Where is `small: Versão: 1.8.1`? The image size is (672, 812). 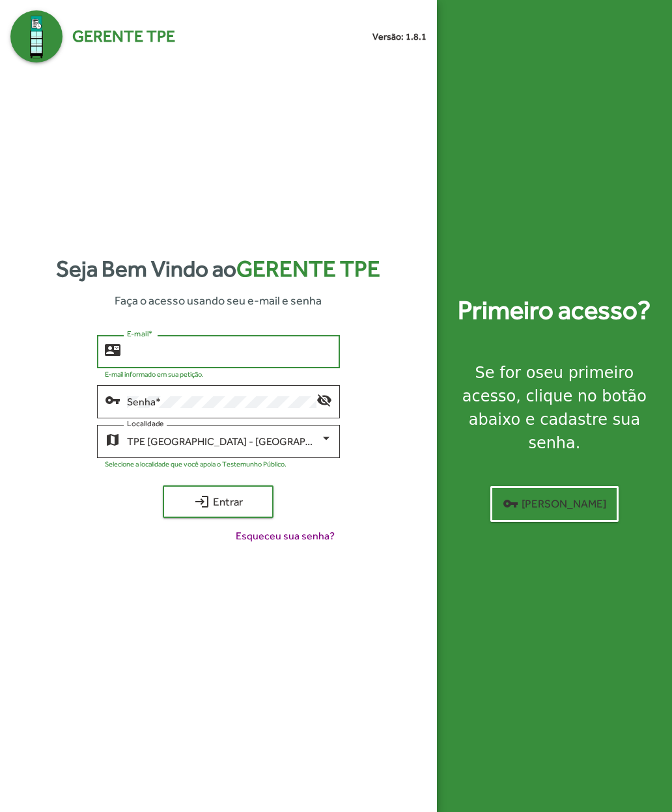 small: Versão: 1.8.1 is located at coordinates (399, 36).